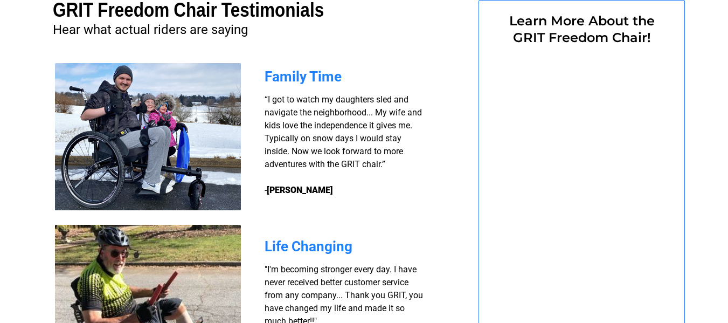 This screenshot has height=323, width=728. I want to click on span: Family Time, so click(303, 76).